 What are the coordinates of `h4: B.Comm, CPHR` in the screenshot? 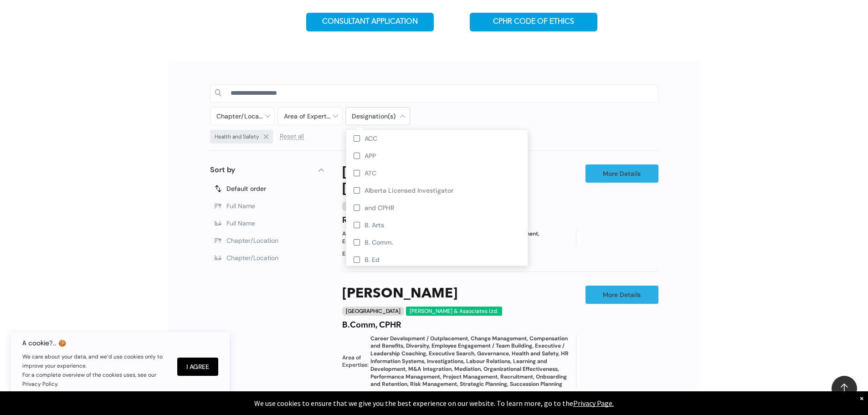 It's located at (372, 325).